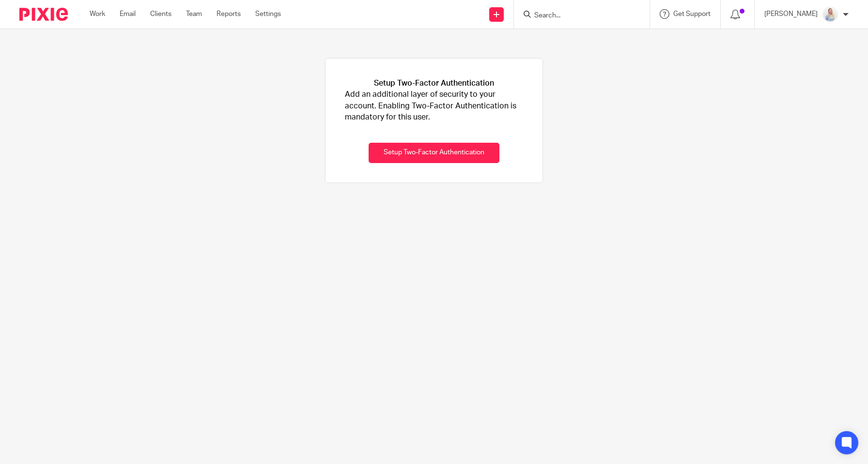 Image resolution: width=868 pixels, height=464 pixels. Describe the element at coordinates (830, 15) in the screenshot. I see `img: MC_T&CO_Headshots-25.jpg` at that location.